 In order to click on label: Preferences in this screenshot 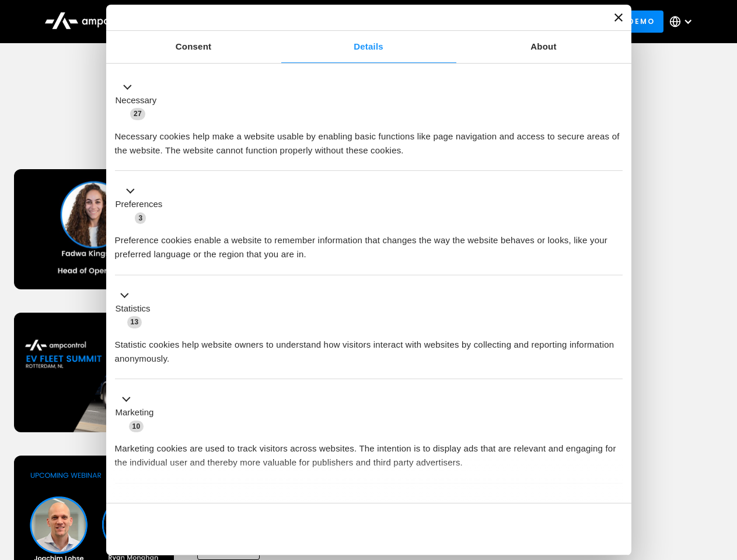, I will do `click(139, 204)`.